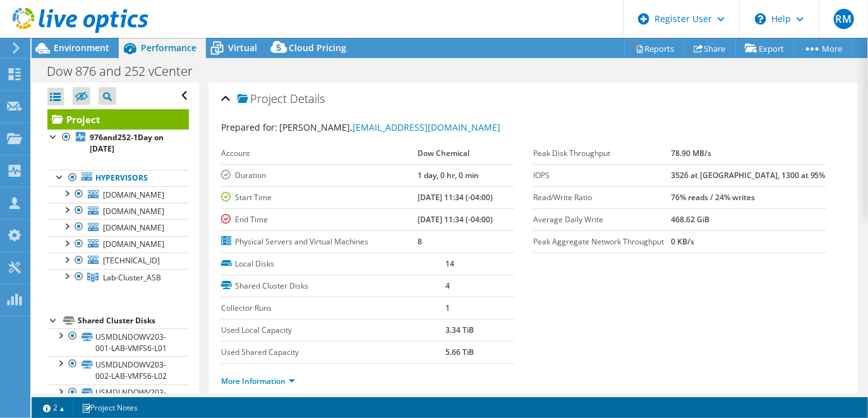  I want to click on b: 4, so click(448, 285).